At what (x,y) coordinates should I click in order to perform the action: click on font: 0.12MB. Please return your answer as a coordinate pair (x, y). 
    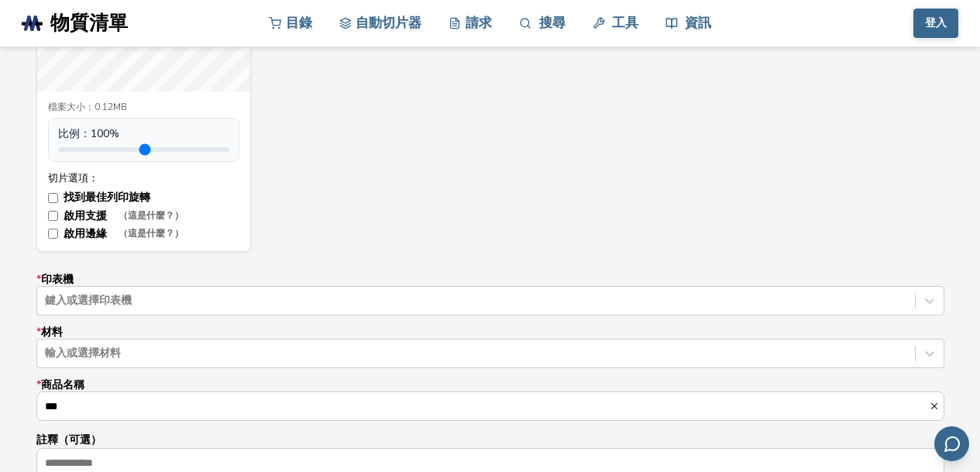
    Looking at the image, I should click on (111, 107).